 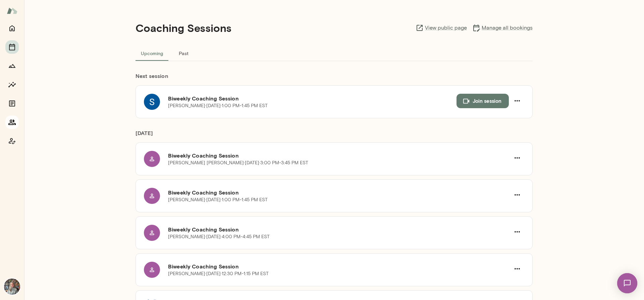 What do you see at coordinates (441, 28) in the screenshot?
I see `a: View public page` at bounding box center [441, 28].